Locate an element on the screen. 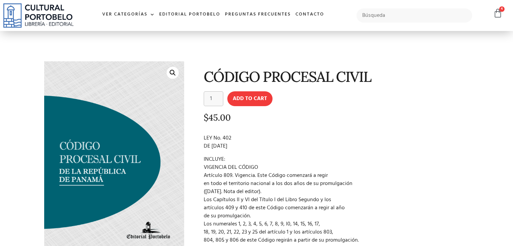 The width and height of the screenshot is (513, 246). a: Contacto is located at coordinates (310, 15).